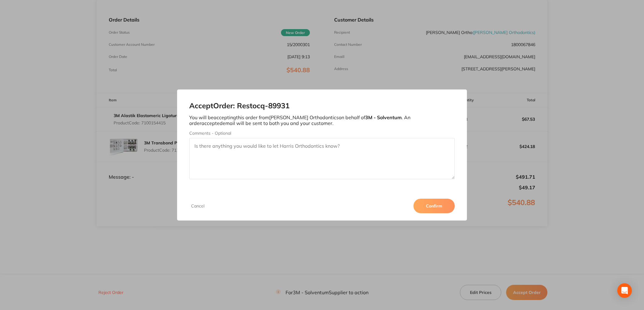  What do you see at coordinates (625, 291) in the screenshot?
I see `div: Open Intercom Messenger` at bounding box center [625, 291].